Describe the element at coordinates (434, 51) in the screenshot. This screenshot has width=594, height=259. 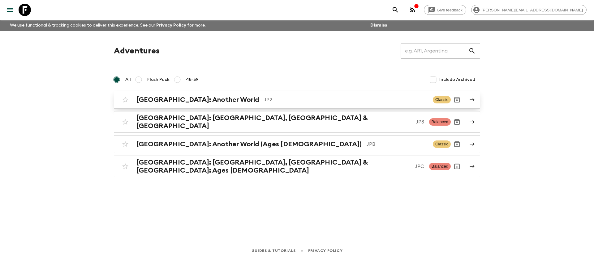
I see `input: e.g. AR1, Argentina` at that location.